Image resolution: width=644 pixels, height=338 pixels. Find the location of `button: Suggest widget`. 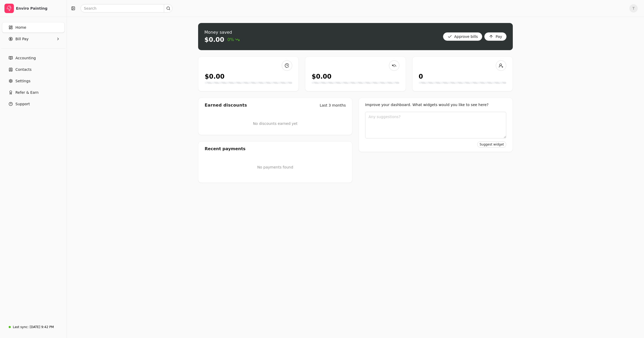

button: Suggest widget is located at coordinates (491, 144).